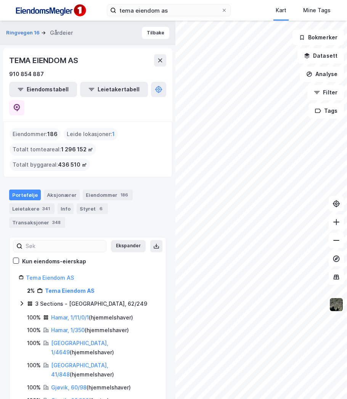  What do you see at coordinates (317, 10) in the screenshot?
I see `div: Mine Tags` at bounding box center [317, 10].